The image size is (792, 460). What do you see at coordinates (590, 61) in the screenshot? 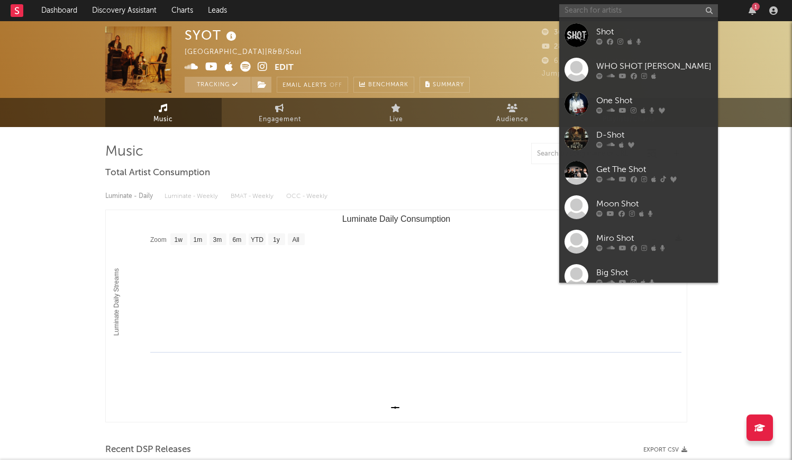
I see `span: 6,362 Monthly Listeners` at bounding box center [590, 61].